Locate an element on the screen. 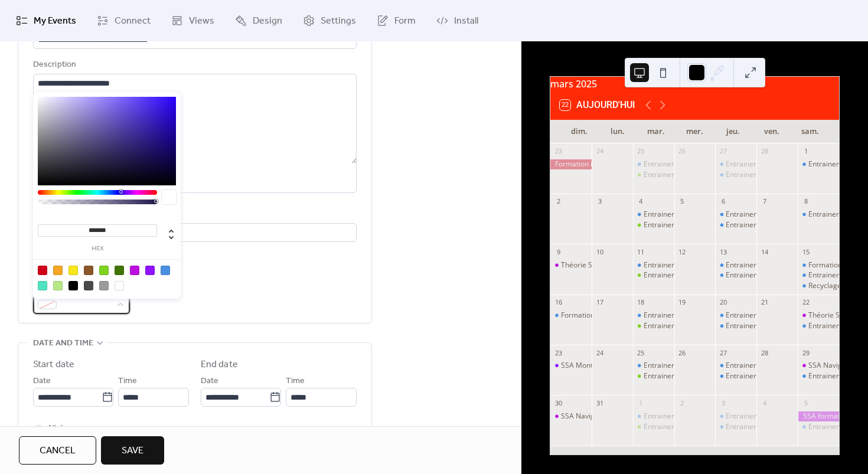 This screenshot has height=474, width=868. span: Form is located at coordinates (405, 22).